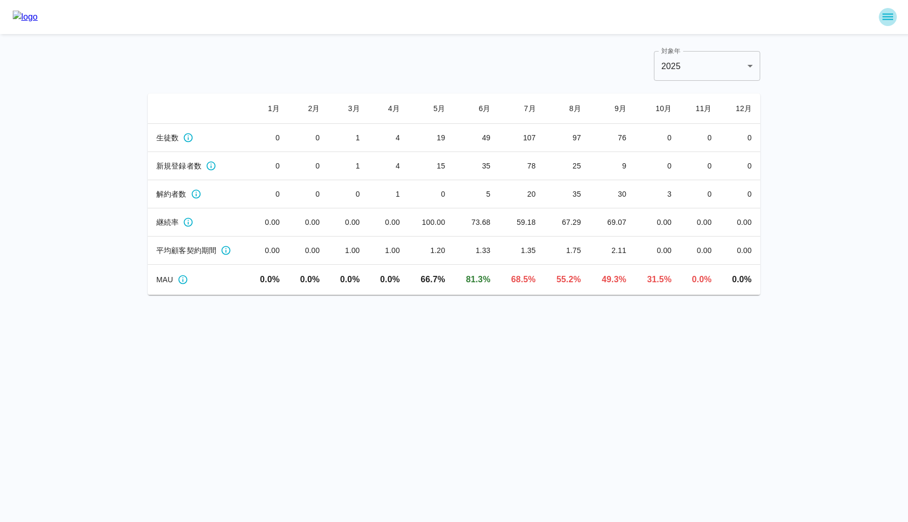  I want to click on p: 36/73人 | 前月比: -5.9%ポイント, so click(612, 280).